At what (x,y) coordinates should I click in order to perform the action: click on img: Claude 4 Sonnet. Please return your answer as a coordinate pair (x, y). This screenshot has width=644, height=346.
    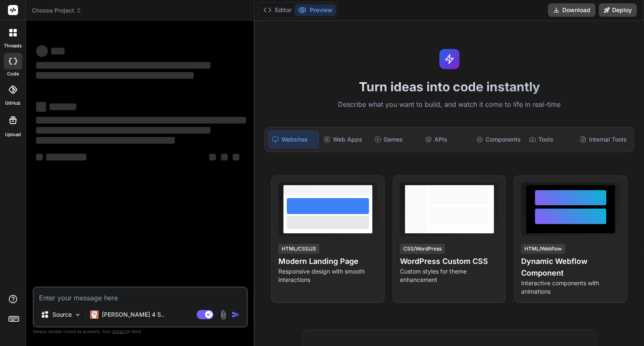
    Looking at the image, I should click on (95, 315).